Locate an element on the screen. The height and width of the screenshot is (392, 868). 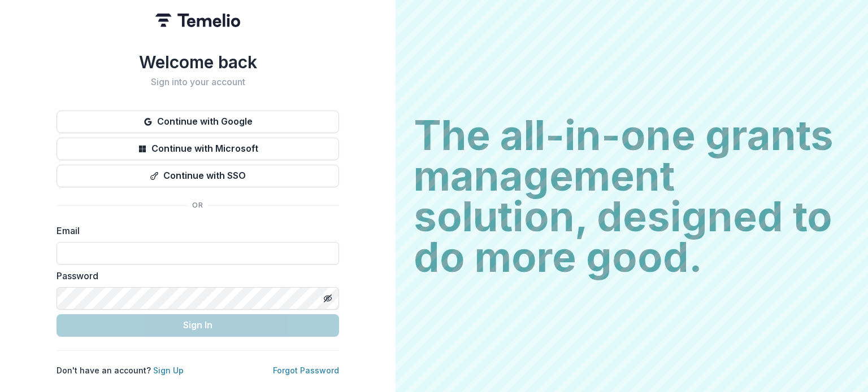
button: Continue with Microsoft is located at coordinates (198, 149).